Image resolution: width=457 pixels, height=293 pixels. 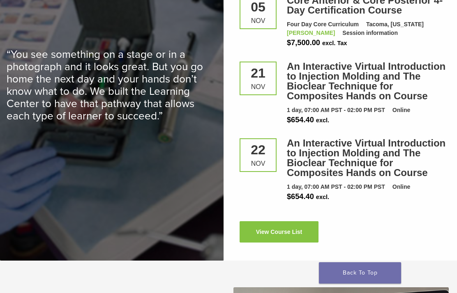 I want to click on div: 21, so click(x=258, y=73).